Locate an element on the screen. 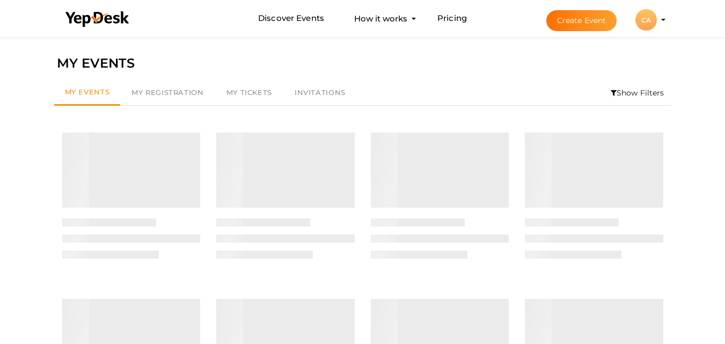 This screenshot has width=725, height=344. a: My Registration is located at coordinates (168, 93).